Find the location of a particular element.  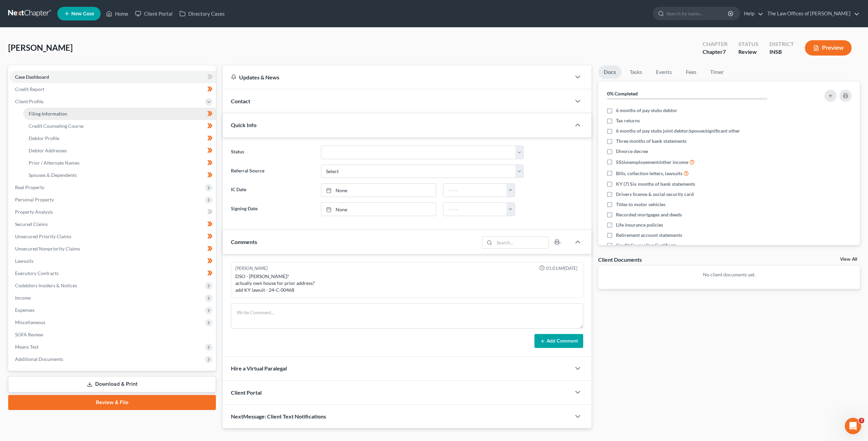

label: Referral Source is located at coordinates (272, 171).